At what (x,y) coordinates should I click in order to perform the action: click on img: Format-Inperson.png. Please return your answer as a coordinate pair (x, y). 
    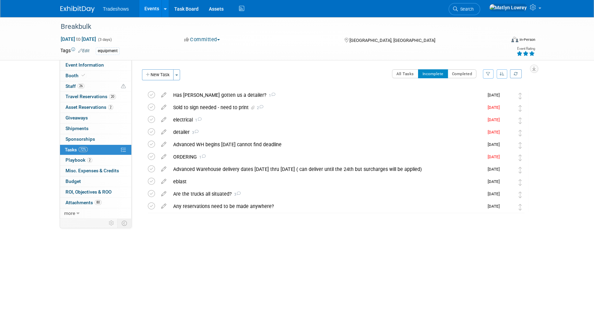
    Looking at the image, I should click on (515, 39).